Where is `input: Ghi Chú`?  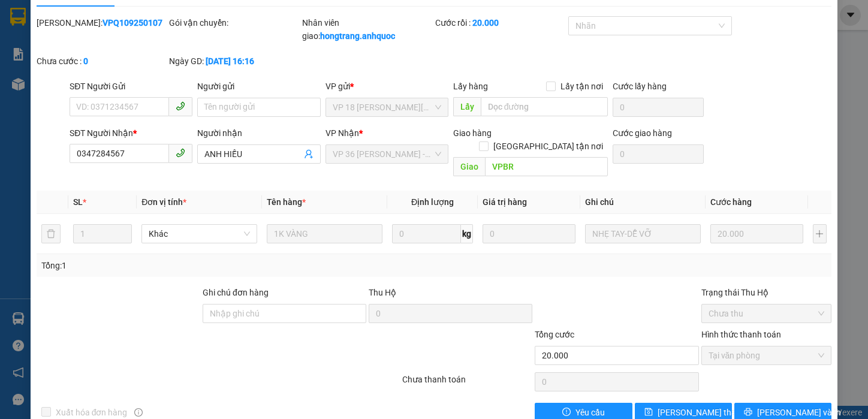 input: Ghi Chú is located at coordinates (642, 233).